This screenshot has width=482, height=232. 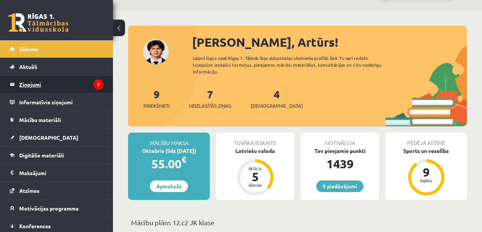 I want to click on a: Apmaksāt, so click(x=169, y=186).